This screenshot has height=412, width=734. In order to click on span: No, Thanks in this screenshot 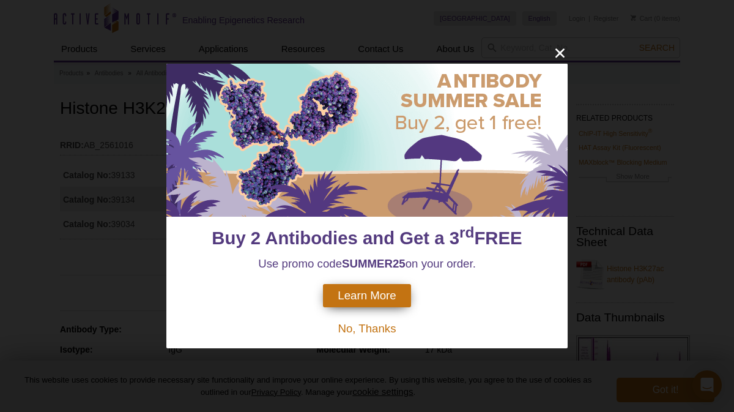, I will do `click(367, 328)`.